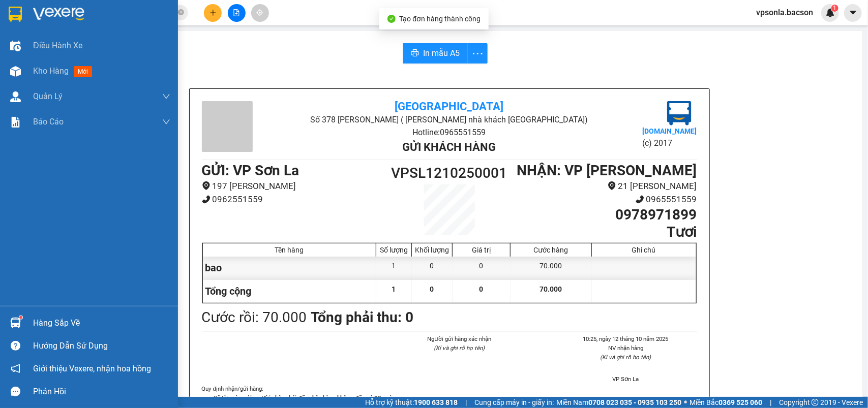 The height and width of the screenshot is (408, 868). Describe the element at coordinates (635, 402) in the screenshot. I see `strong: 0708 023 035 - 0935 103 250` at that location.